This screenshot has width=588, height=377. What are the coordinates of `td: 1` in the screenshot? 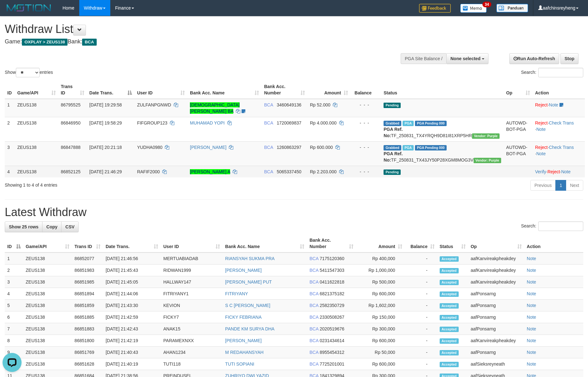 It's located at (14, 258).